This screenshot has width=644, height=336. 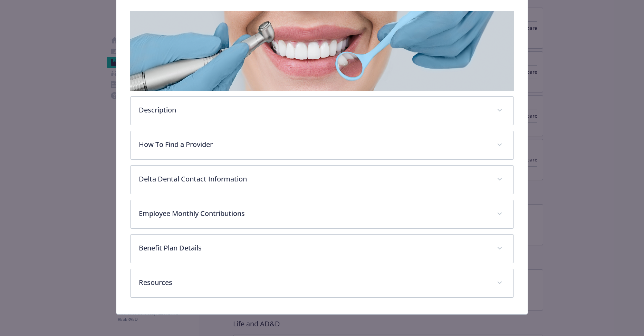 I want to click on div: How To Find a Provider, so click(x=322, y=145).